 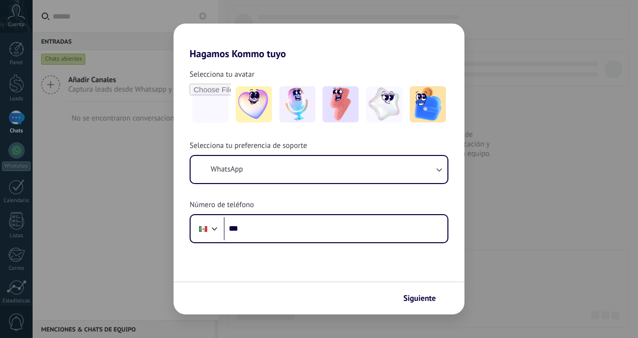 What do you see at coordinates (319, 42) in the screenshot?
I see `h2: Hagamos Kommo tuyo` at bounding box center [319, 42].